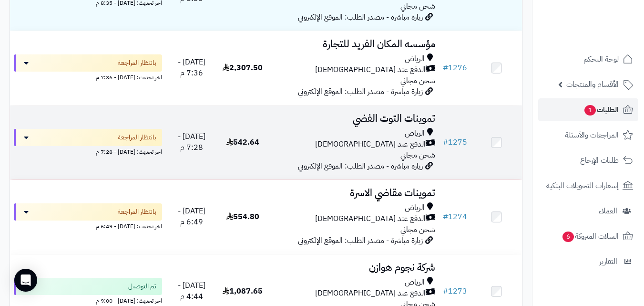 This screenshot has width=644, height=306. What do you see at coordinates (455, 291) in the screenshot?
I see `a: #1273` at bounding box center [455, 291].